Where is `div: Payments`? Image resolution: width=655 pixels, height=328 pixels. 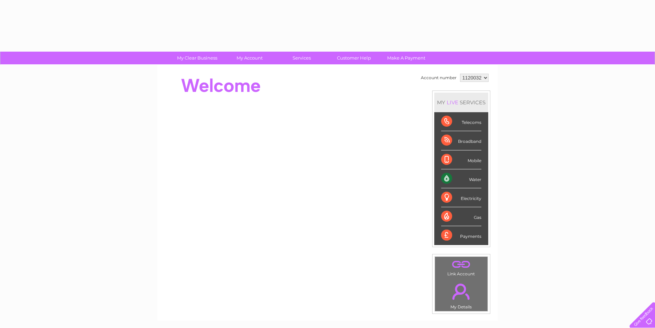
div: Payments is located at coordinates (461, 235).